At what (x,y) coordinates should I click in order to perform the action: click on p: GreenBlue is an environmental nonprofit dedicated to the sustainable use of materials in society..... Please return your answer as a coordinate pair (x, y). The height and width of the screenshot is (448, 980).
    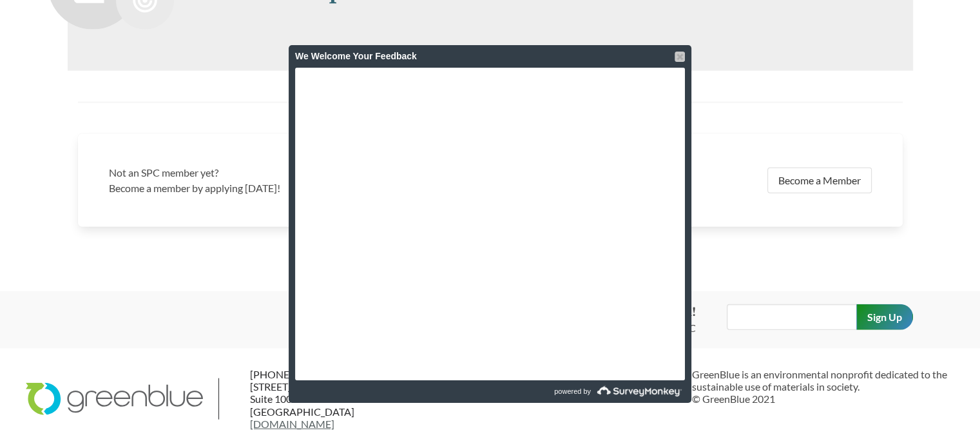
    Looking at the image, I should click on (823, 387).